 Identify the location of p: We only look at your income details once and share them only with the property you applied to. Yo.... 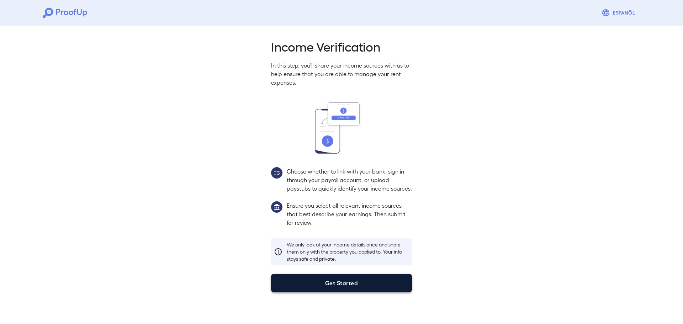
(348, 252).